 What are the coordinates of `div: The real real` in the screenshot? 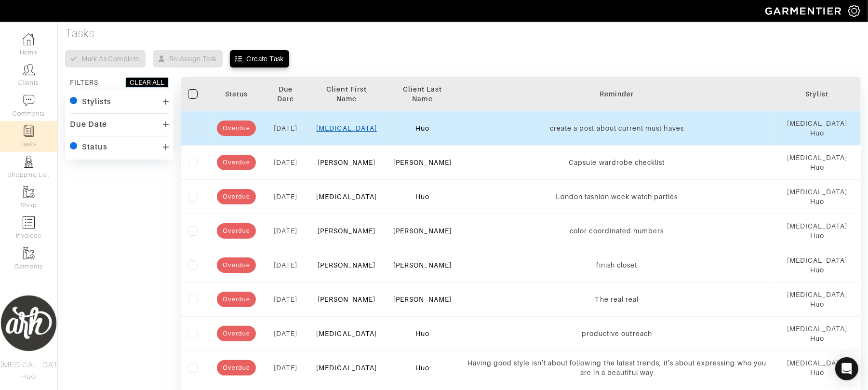 It's located at (617, 299).